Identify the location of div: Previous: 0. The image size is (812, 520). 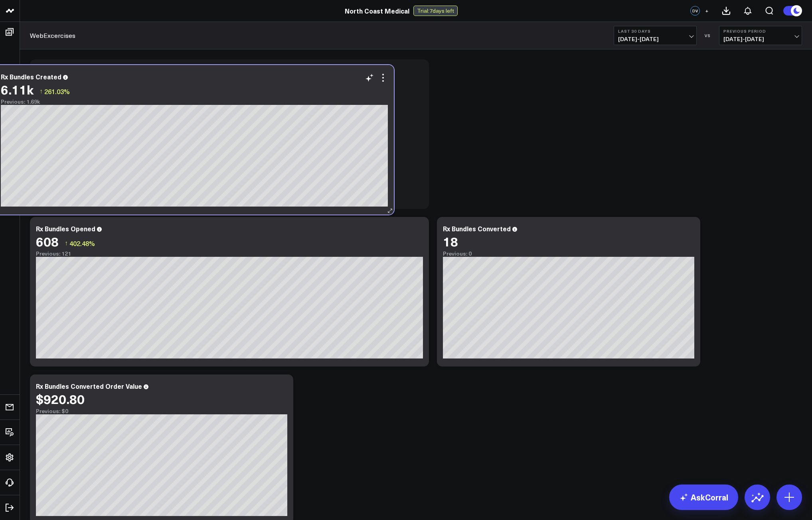
(569, 253).